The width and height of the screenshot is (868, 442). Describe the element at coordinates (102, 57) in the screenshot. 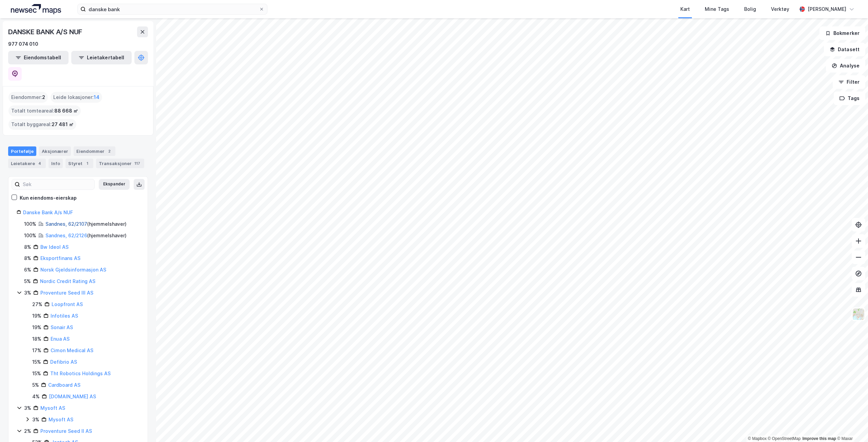

I see `button: Leietakertabell` at that location.